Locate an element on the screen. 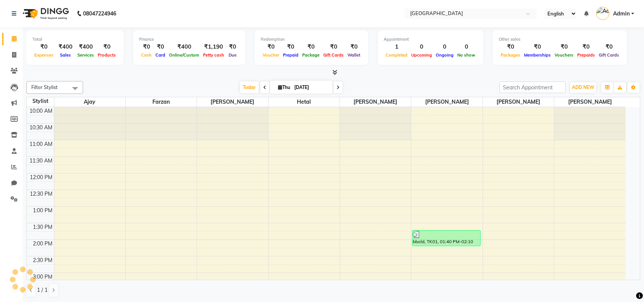  span: Hetal is located at coordinates (304, 102).